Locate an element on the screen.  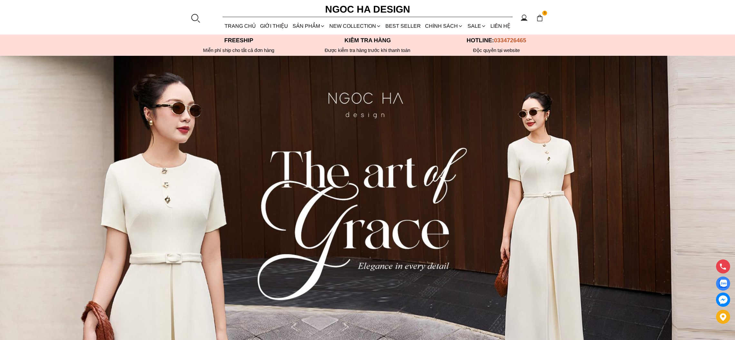
span: 0334726465 is located at coordinates (510, 40).